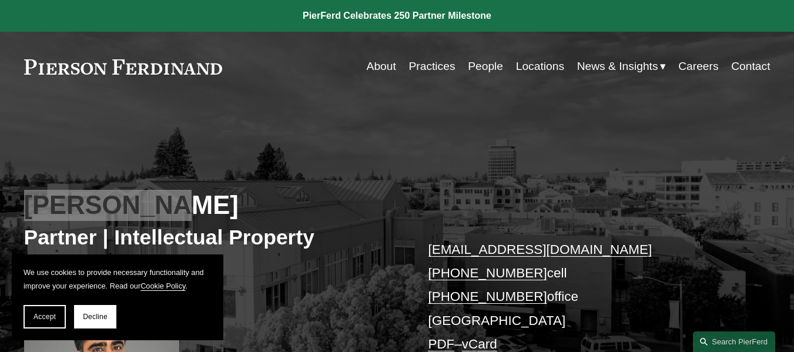 Image resolution: width=794 pixels, height=352 pixels. What do you see at coordinates (382, 66) in the screenshot?
I see `a: About` at bounding box center [382, 66].